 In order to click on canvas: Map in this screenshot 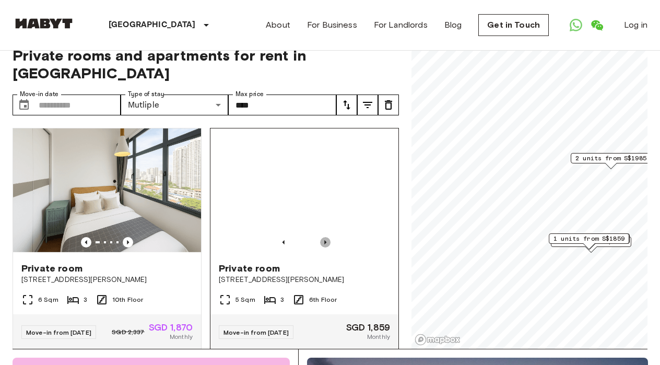, I will do `click(529, 191)`.